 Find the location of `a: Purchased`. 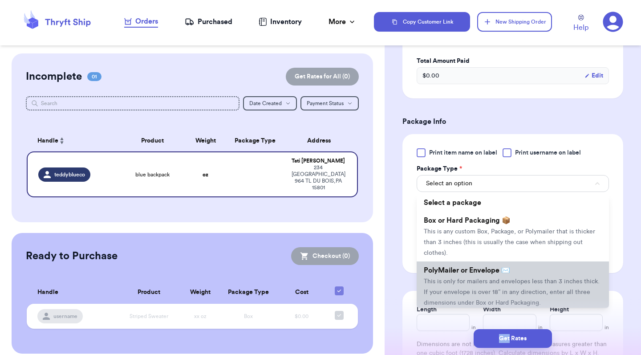

a: Purchased is located at coordinates (208, 22).